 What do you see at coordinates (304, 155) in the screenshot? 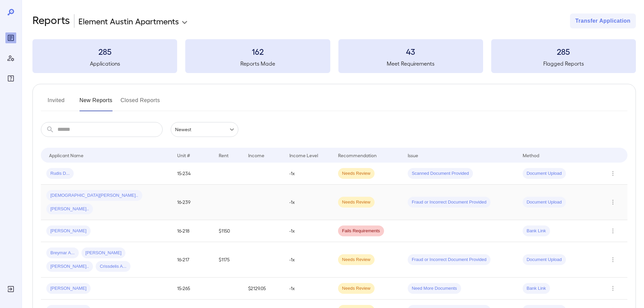
I see `div: Income Level` at bounding box center [304, 155].